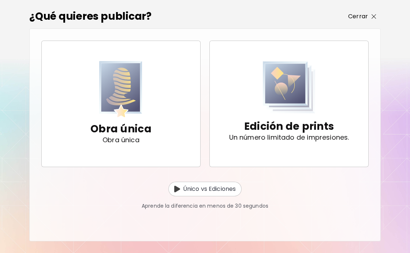 The width and height of the screenshot is (410, 253). Describe the element at coordinates (289, 87) in the screenshot. I see `img: Print Edition` at that location.